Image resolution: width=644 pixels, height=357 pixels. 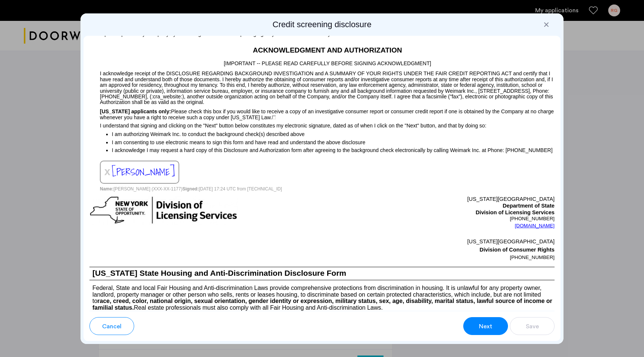 I want to click on p: Please check this box if you would like to receive a copy of an investigative consumer report or ..., so click(x=322, y=113).